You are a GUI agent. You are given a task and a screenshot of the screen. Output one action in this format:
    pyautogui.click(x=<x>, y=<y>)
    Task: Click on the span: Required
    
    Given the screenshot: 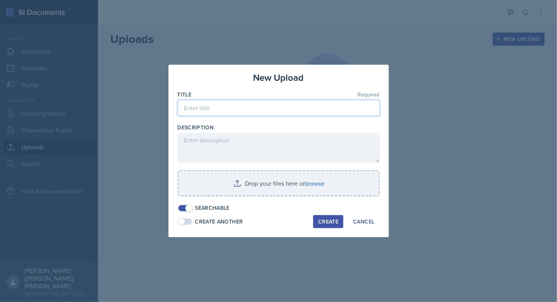 What is the action you would take?
    pyautogui.click(x=368, y=94)
    